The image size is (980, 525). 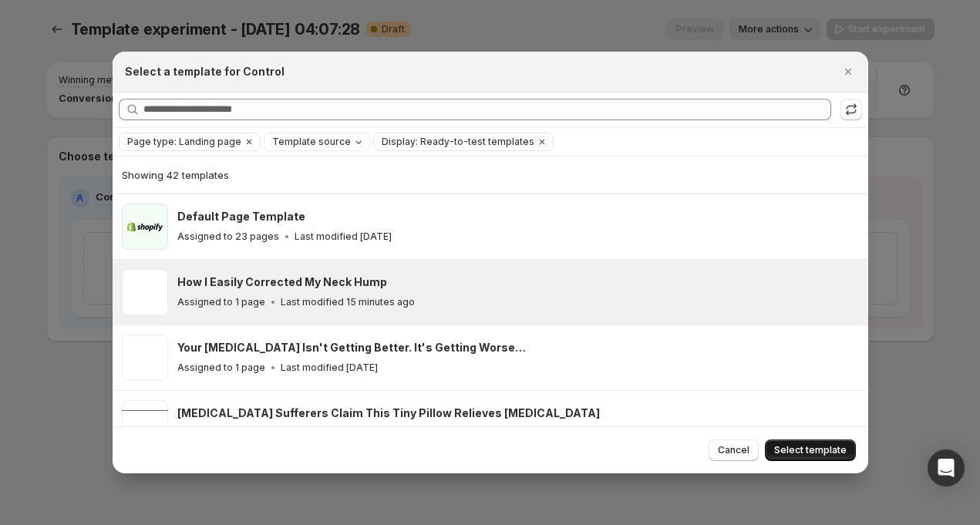 What do you see at coordinates (848, 72) in the screenshot?
I see `button: Close` at bounding box center [848, 72].